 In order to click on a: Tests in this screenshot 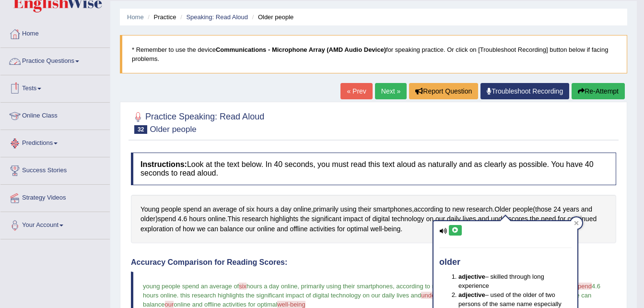, I will do `click(55, 88)`.